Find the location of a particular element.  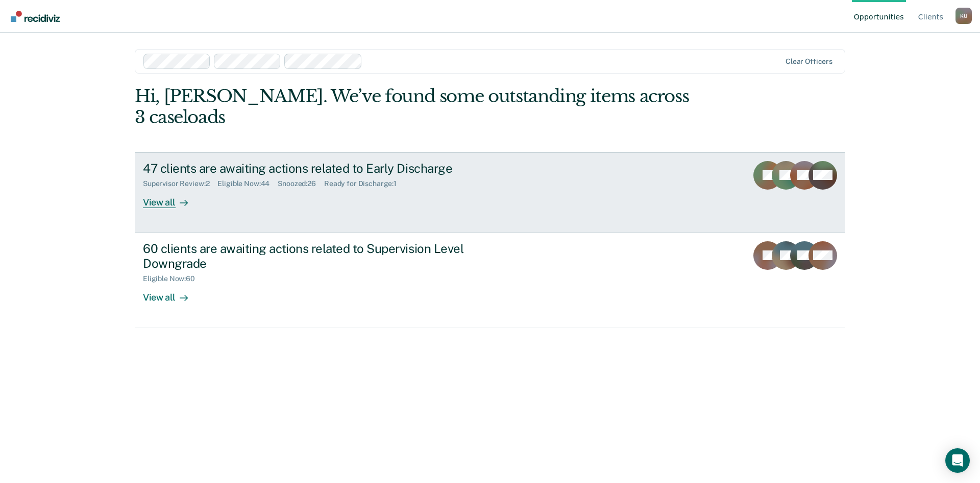

div: Supervisor Review : 2 is located at coordinates (180, 183).